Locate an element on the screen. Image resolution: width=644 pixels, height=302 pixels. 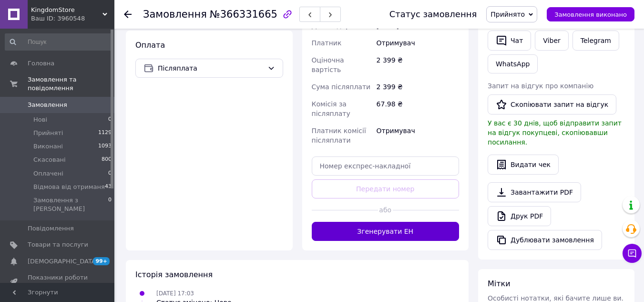
span: Оплата is located at coordinates (150, 45).